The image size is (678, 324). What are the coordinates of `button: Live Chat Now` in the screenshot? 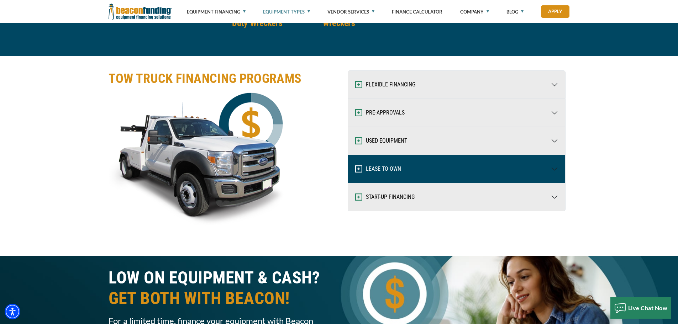 It's located at (641, 308).